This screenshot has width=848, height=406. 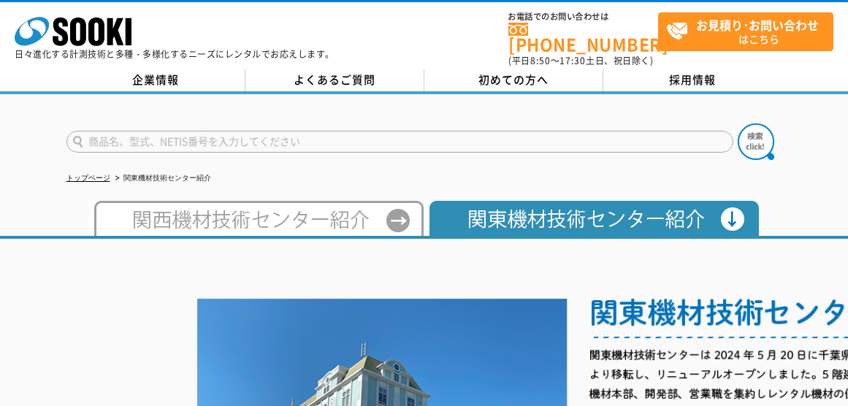 I want to click on a: トップページ, so click(x=88, y=178).